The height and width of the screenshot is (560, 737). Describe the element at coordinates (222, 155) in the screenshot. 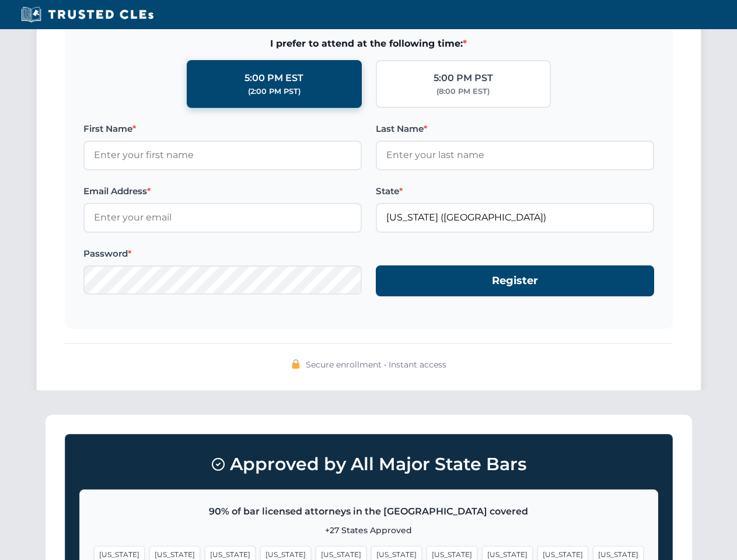

I see `input: Enter your first name` at that location.